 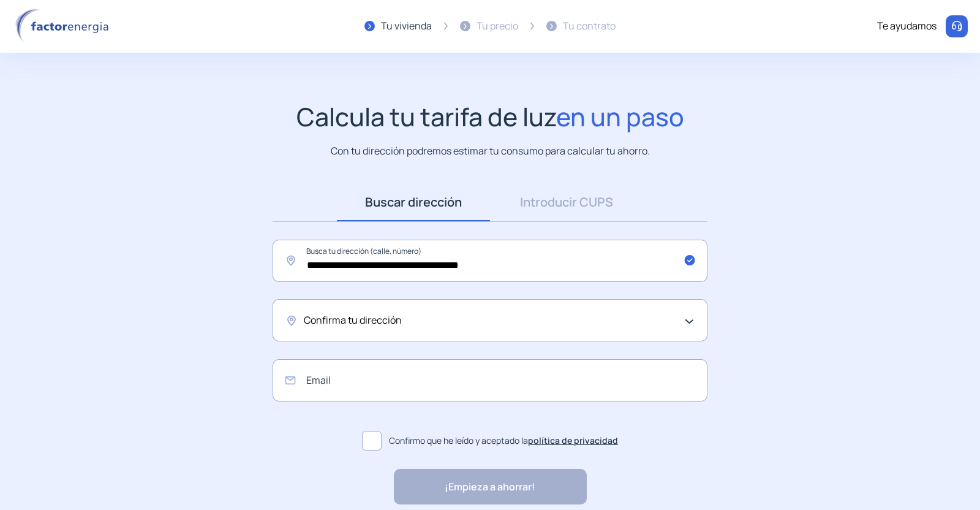 I want to click on span: en un paso, so click(x=620, y=117).